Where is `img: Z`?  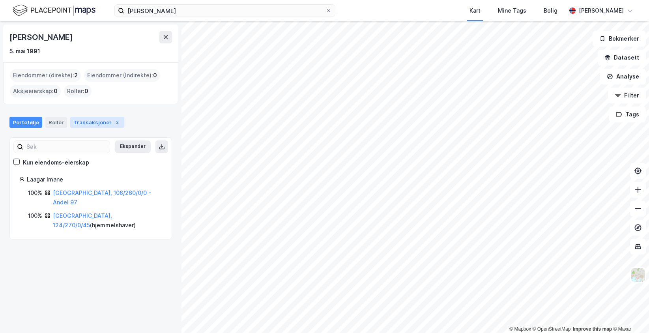 img: Z is located at coordinates (638, 275).